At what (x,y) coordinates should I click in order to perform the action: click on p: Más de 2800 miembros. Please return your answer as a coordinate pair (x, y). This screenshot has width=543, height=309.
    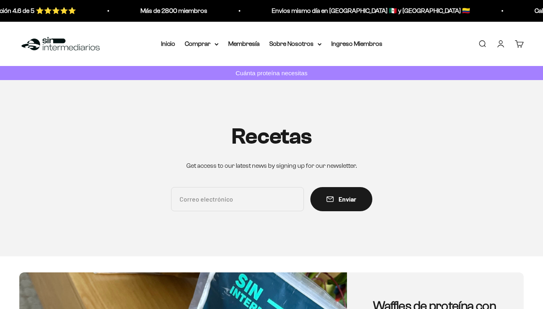
    Looking at the image, I should click on (292, 11).